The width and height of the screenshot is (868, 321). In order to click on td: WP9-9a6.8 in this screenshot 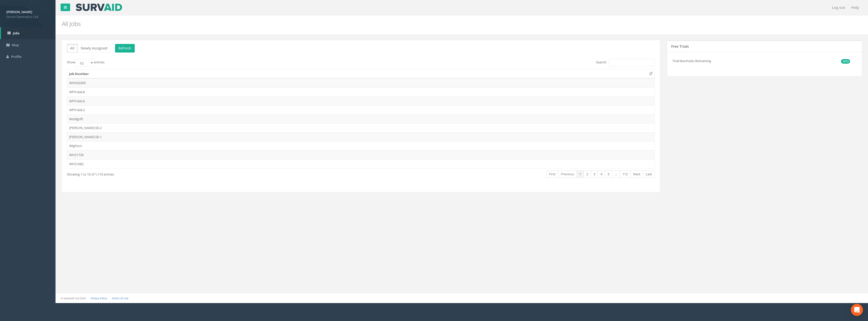, I will do `click(361, 92)`.